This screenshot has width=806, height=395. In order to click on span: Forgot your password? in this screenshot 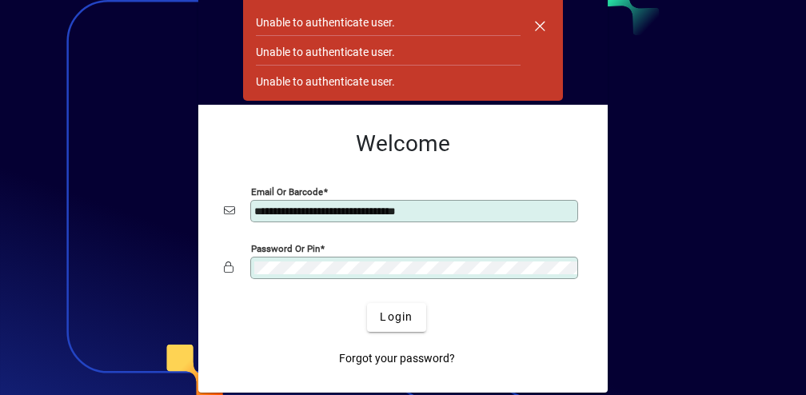, I will do `click(397, 358)`.